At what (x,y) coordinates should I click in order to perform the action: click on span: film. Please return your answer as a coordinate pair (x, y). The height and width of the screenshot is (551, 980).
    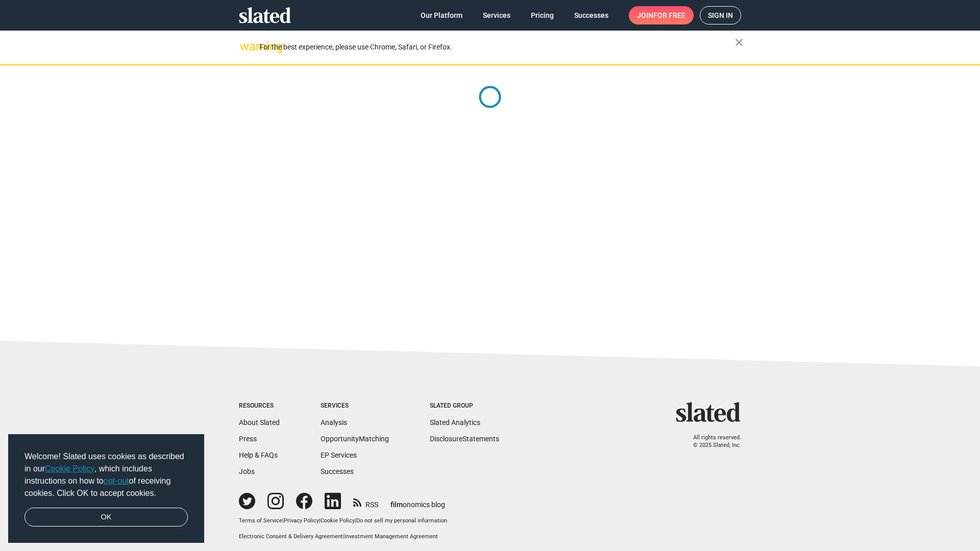
    Looking at the image, I should click on (397, 504).